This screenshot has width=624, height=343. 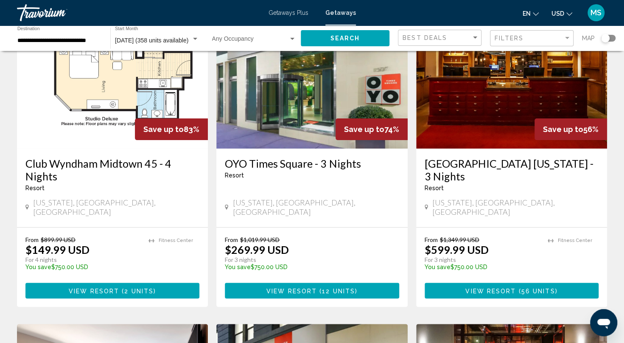 What do you see at coordinates (440, 38) in the screenshot?
I see `mat-select: Sort by` at bounding box center [440, 38].